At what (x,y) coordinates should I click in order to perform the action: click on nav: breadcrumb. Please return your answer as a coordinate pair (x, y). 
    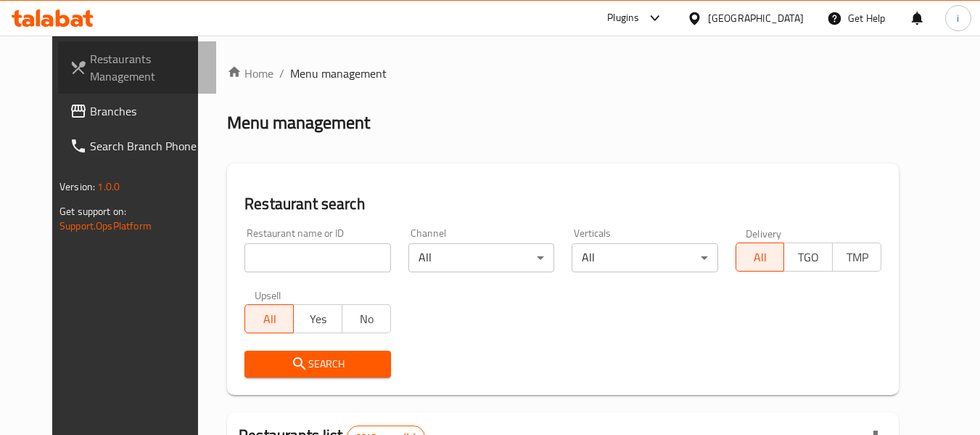
    Looking at the image, I should click on (563, 73).